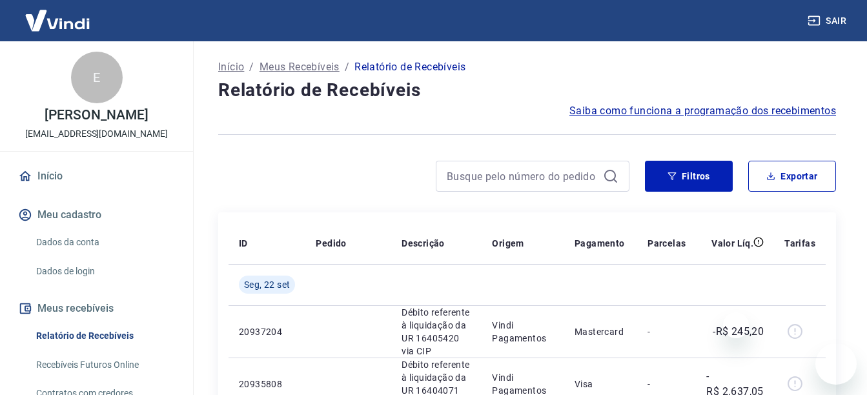 The width and height of the screenshot is (867, 395). What do you see at coordinates (666, 243) in the screenshot?
I see `p: Parcelas` at bounding box center [666, 243].